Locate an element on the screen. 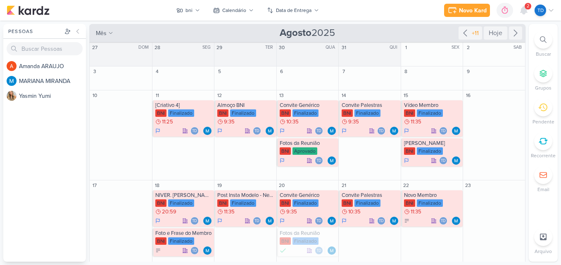 The image size is (561, 265). div: 12 is located at coordinates (219, 95).